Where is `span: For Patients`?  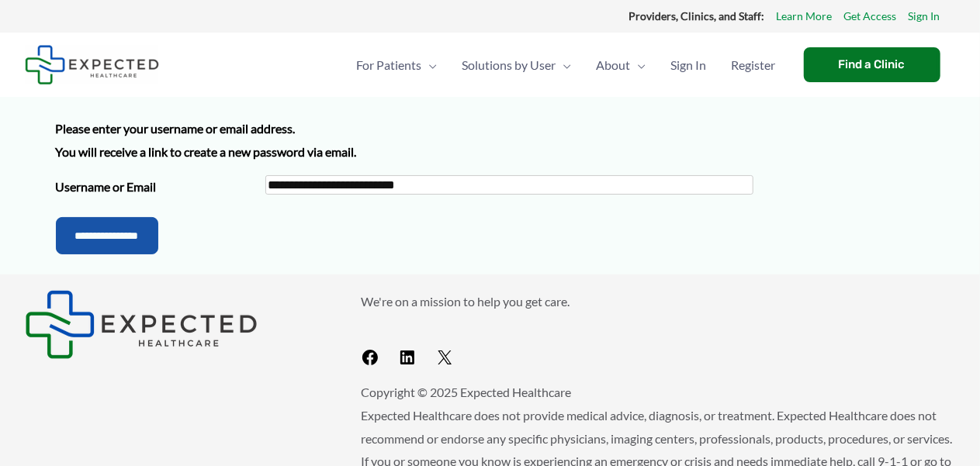
span: For Patients is located at coordinates (390, 65).